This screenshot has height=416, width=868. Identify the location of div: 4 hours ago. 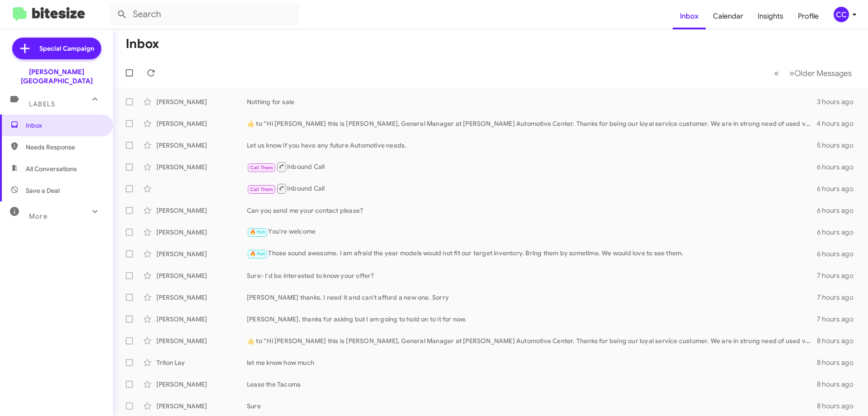
(838, 124).